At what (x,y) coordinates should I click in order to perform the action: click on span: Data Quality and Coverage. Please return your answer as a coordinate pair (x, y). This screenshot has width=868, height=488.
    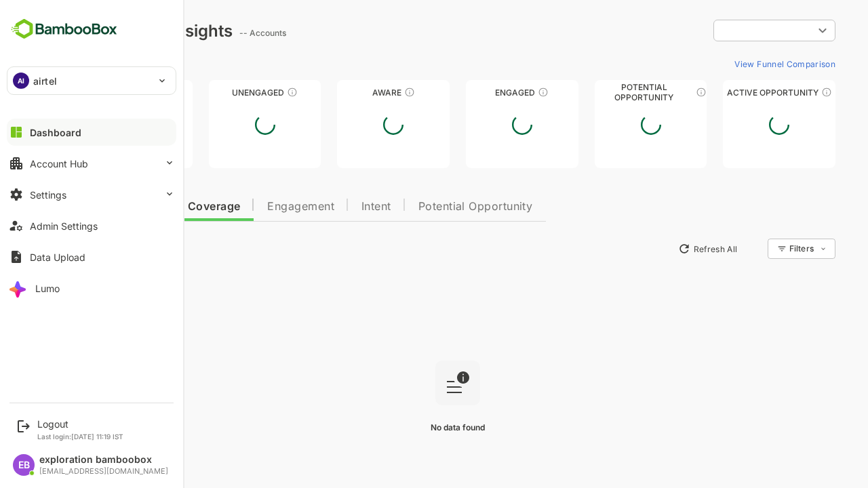
    Looking at the image, I should click on (119, 206).